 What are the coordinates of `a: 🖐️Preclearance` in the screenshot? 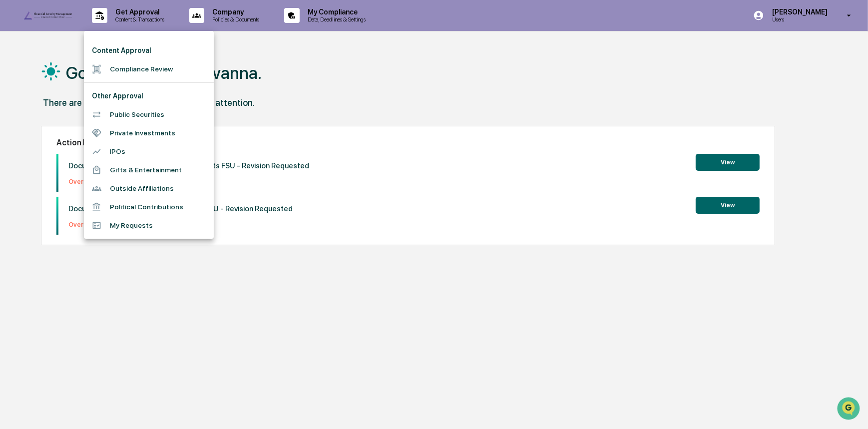 It's located at (37, 131).